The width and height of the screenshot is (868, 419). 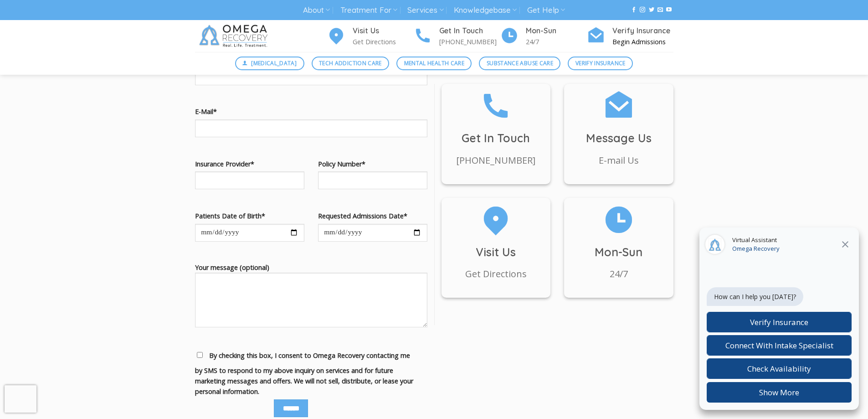 I want to click on h3: Visit Us, so click(x=496, y=252).